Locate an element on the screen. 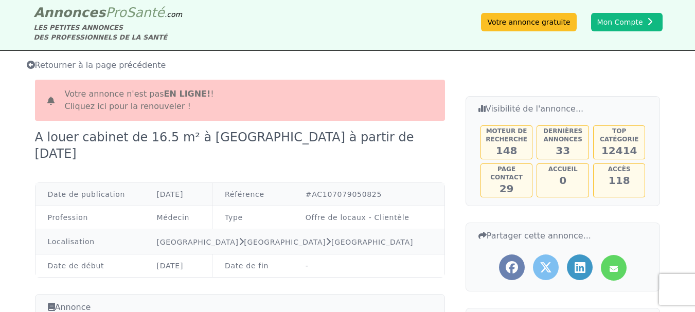 Image resolution: width=695 pixels, height=312 pixels. h5: Accueil is located at coordinates (563, 169).